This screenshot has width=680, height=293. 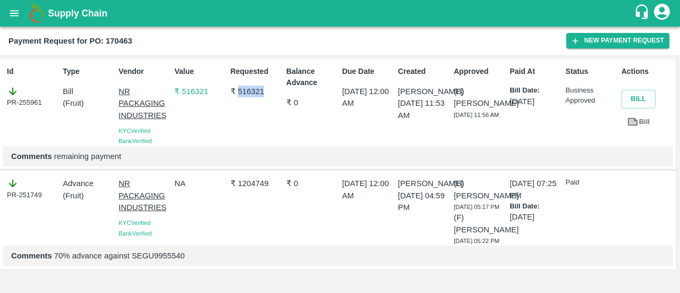 What do you see at coordinates (639, 99) in the screenshot?
I see `button: Bill` at bounding box center [639, 99].